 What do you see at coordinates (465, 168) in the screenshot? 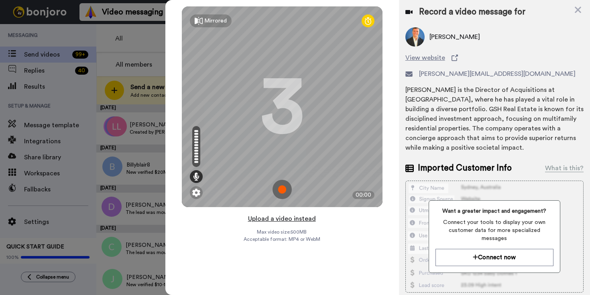
I see `span: Imported Customer Info` at bounding box center [465, 168].